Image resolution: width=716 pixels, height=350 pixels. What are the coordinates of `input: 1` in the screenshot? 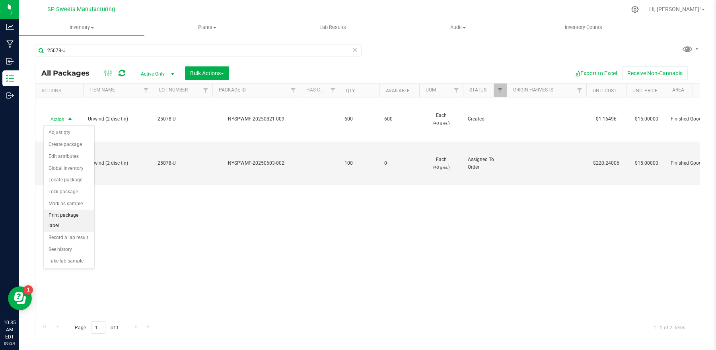 It's located at (98, 328).